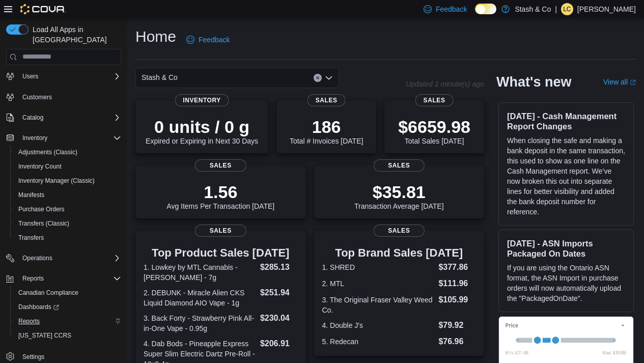 The image size is (644, 363). I want to click on p: When closing the safe and making a bank deposit in the same transaction, this used to show as one..., so click(566, 176).